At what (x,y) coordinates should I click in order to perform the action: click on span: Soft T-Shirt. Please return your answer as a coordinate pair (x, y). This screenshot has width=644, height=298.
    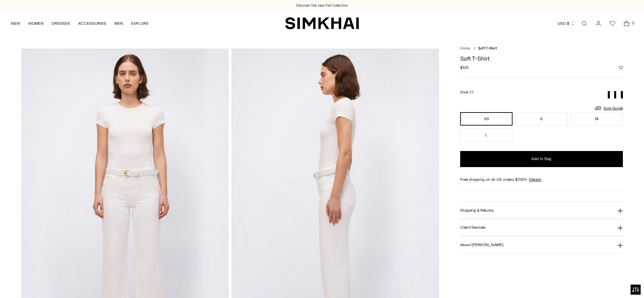
    Looking at the image, I should click on (487, 48).